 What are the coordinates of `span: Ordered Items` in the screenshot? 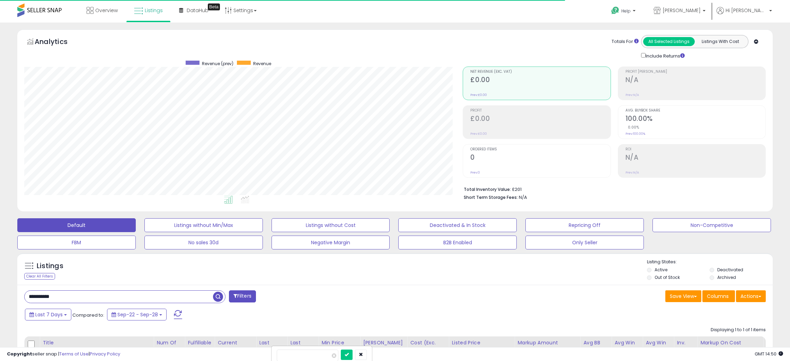 It's located at (540, 149).